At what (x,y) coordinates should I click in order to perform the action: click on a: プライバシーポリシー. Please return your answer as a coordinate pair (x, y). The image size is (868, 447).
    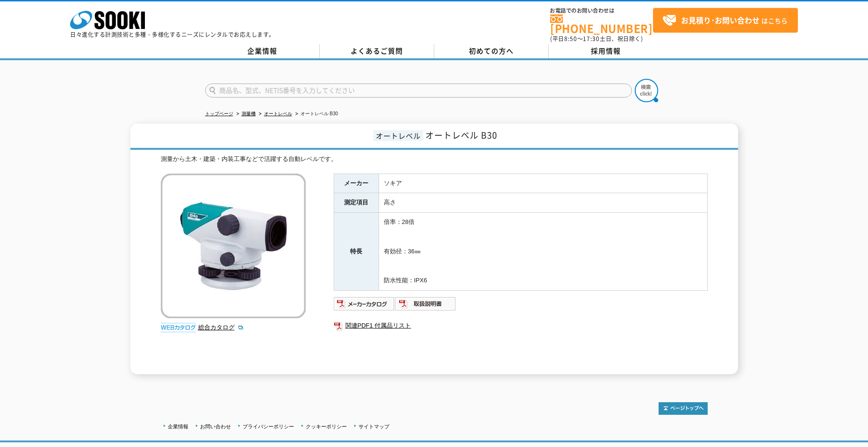
    Looking at the image, I should click on (268, 427).